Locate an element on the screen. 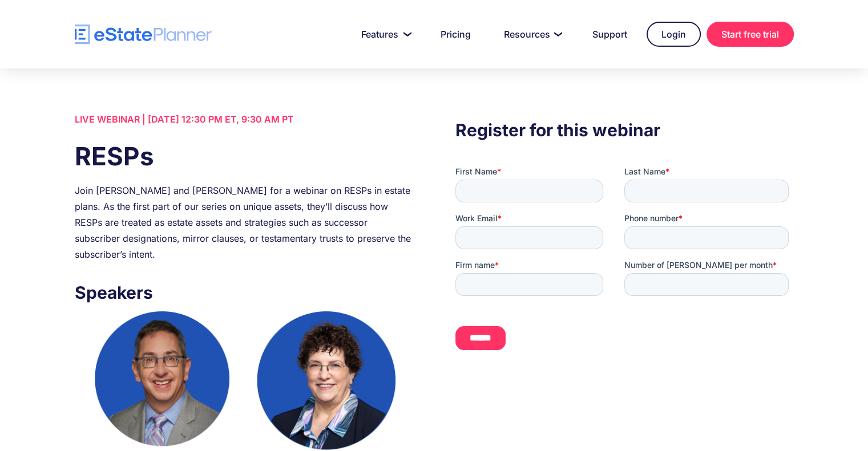 Image resolution: width=868 pixels, height=451 pixels. h3: Speakers is located at coordinates (244, 293).